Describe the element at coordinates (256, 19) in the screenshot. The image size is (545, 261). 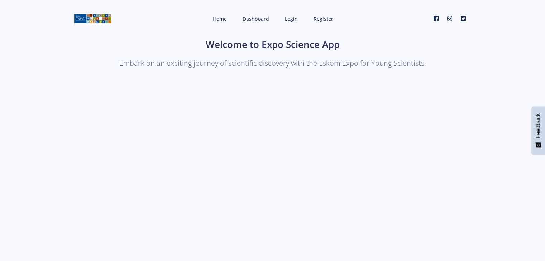
I see `span: Dashboard` at that location.